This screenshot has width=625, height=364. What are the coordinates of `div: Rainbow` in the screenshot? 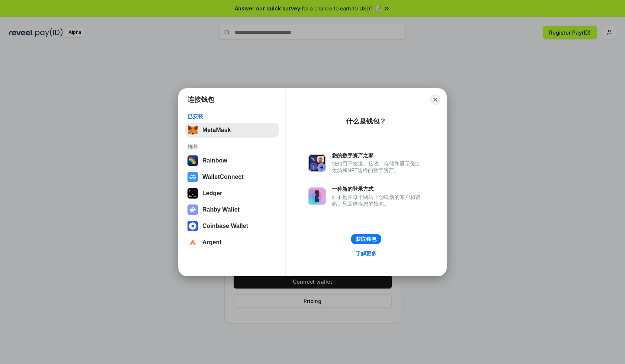 It's located at (215, 160).